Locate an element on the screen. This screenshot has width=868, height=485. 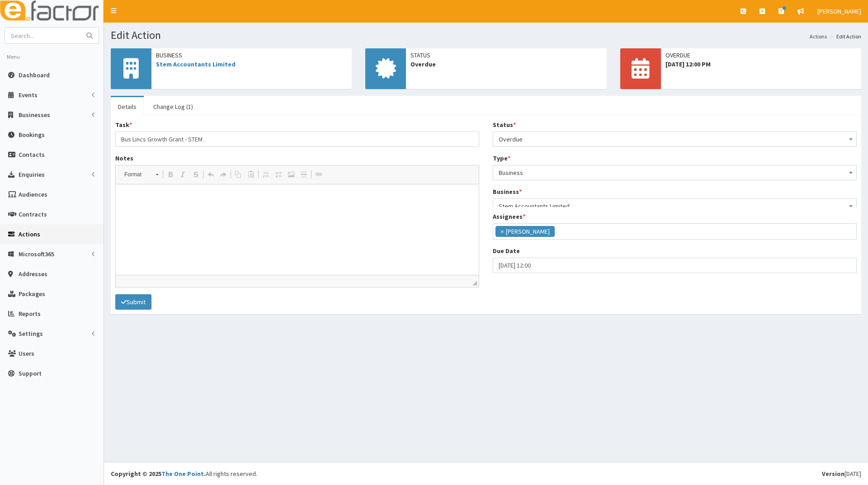
a: Insert/Remove Bulleted List is located at coordinates (278, 175).